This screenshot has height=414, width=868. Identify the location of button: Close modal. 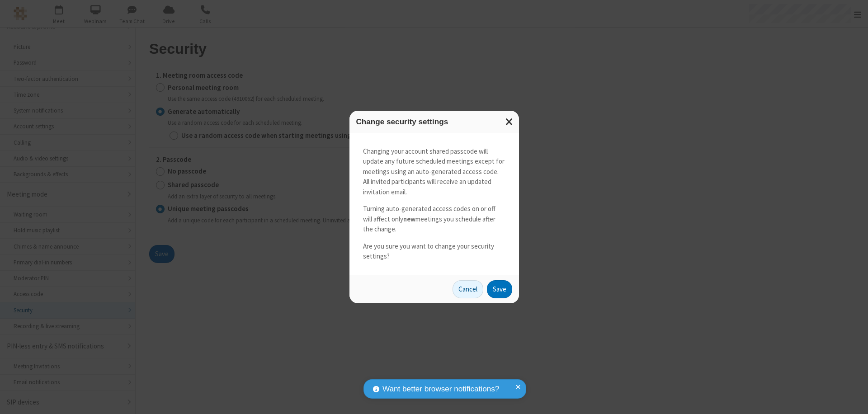
(509, 122).